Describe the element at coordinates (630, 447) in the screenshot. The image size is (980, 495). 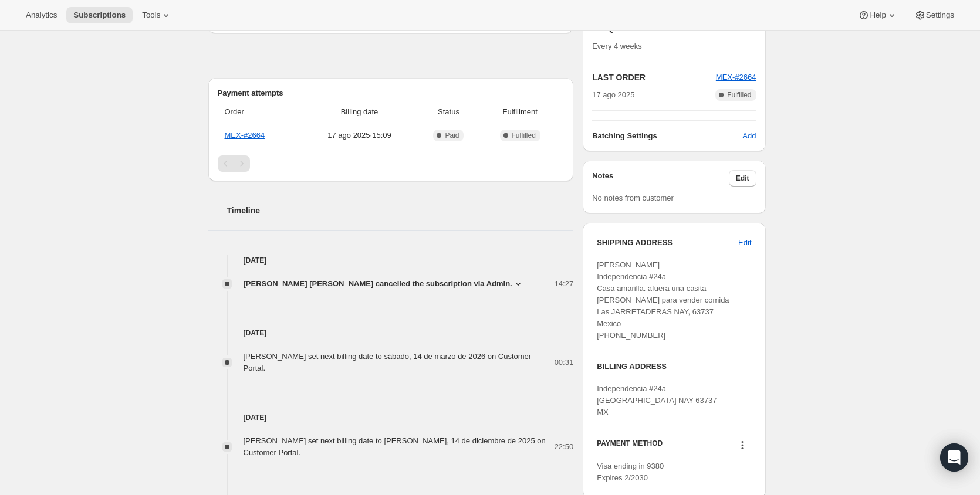
I see `h3: PAYMENT METHOD` at that location.